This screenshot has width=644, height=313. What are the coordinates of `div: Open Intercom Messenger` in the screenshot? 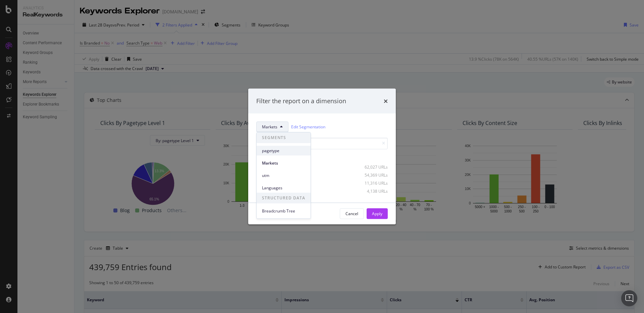 It's located at (629, 298).